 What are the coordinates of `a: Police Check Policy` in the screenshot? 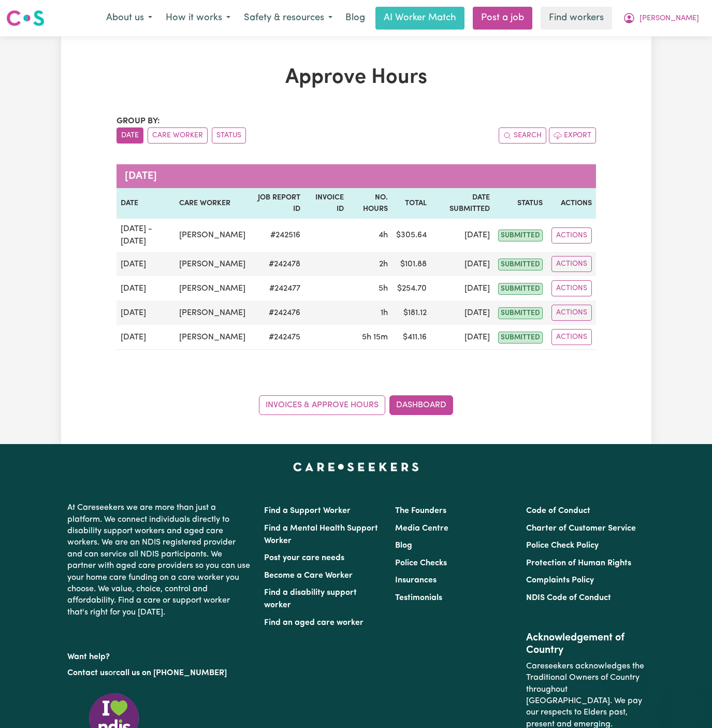 It's located at (562, 546).